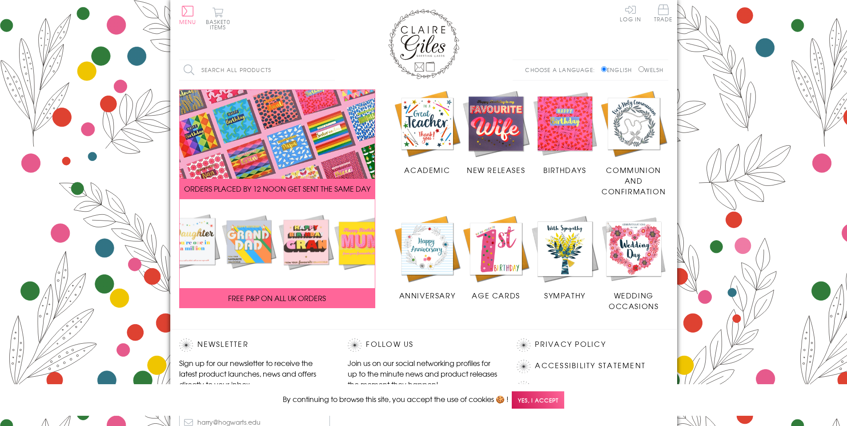 The image size is (847, 426). What do you see at coordinates (423, 374) in the screenshot?
I see `p: Join us on our social networking profiles for up to the minute news and product releases the mome...` at bounding box center [423, 374].